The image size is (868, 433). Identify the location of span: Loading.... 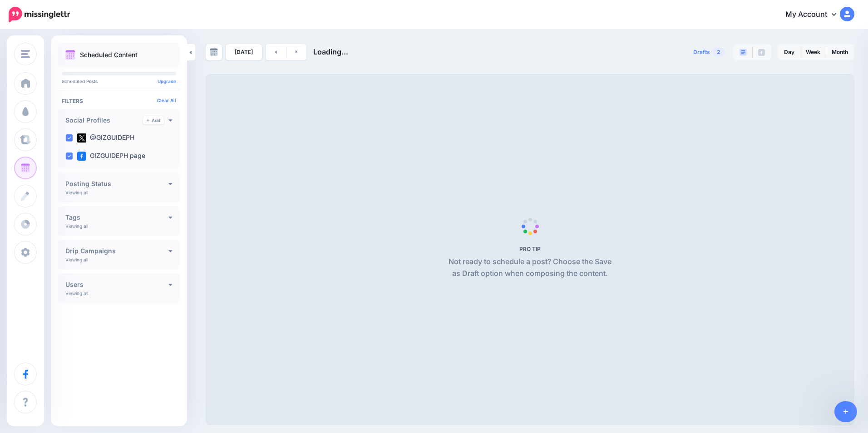
(330, 52).